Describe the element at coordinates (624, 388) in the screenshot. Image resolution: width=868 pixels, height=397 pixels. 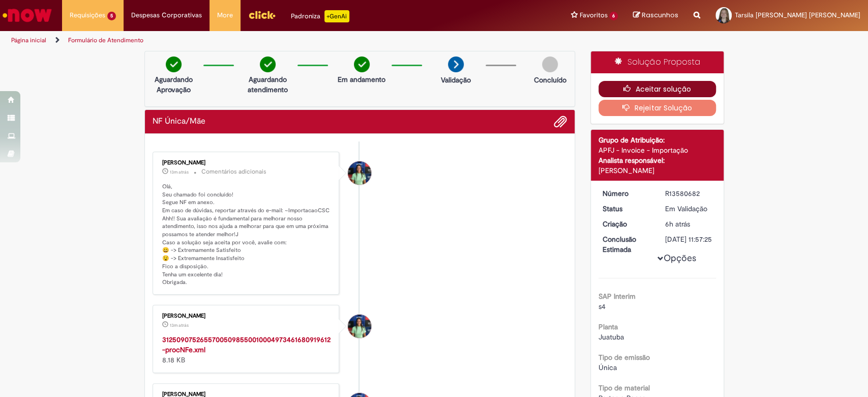
I see `b: Tipo de material` at that location.